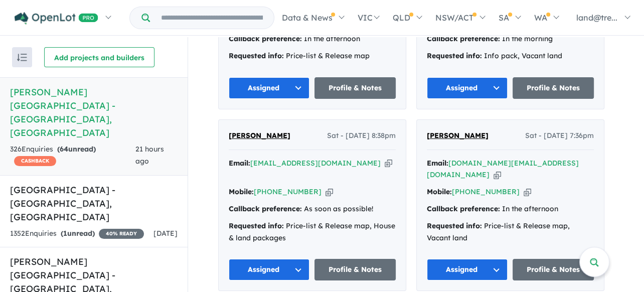 This screenshot has height=292, width=644. Describe the element at coordinates (150, 155) in the screenshot. I see `span: 21 hours ago` at that location.